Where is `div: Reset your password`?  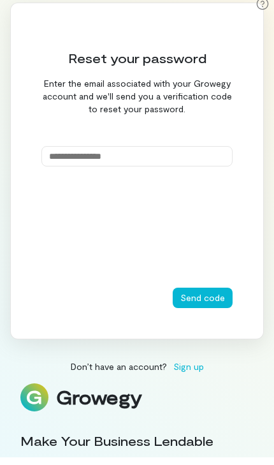
div: Reset your password is located at coordinates (137, 66).